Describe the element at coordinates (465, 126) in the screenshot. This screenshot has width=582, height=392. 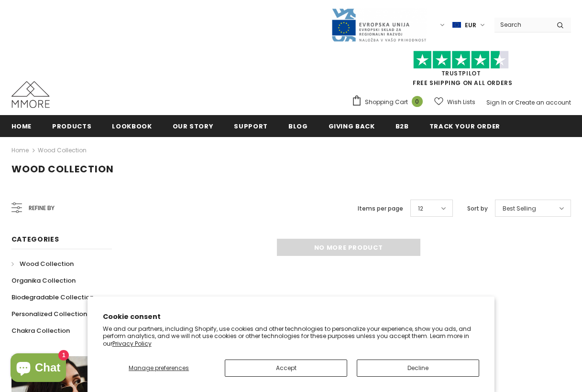
I see `span: Track your order` at that location.